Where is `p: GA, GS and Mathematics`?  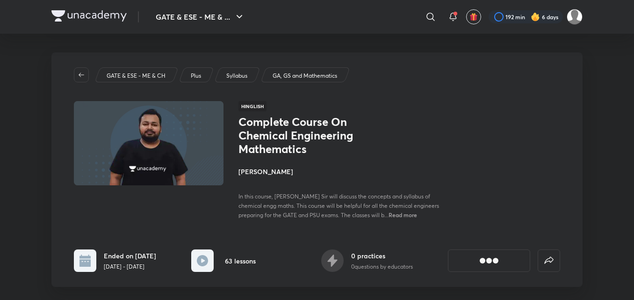 p: GA, GS and Mathematics is located at coordinates (305, 76).